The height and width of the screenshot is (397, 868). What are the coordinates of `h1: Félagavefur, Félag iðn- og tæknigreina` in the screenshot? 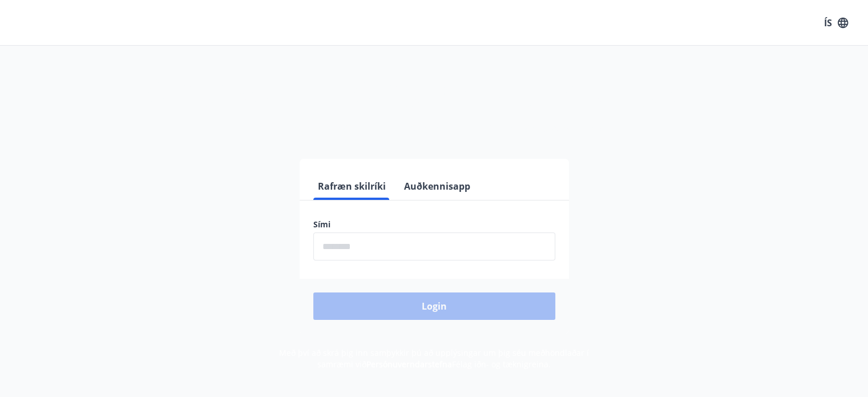 It's located at (434, 90).